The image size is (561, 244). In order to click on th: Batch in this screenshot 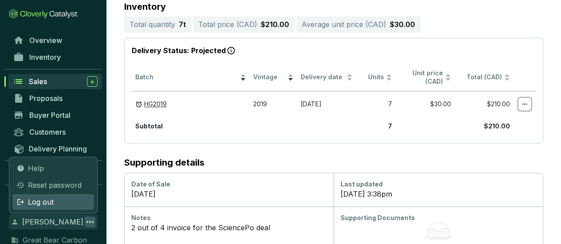, I will do `click(191, 78)`.